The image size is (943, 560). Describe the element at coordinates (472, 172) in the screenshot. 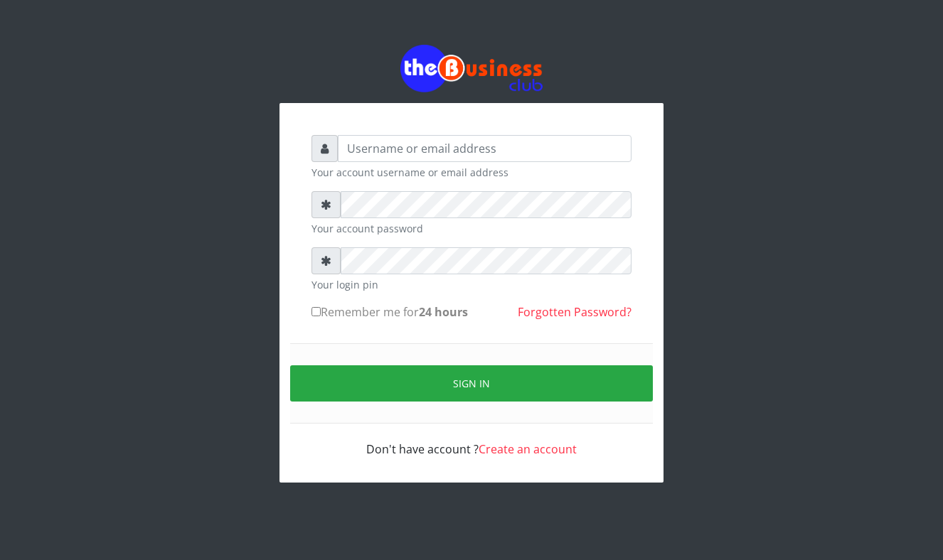

I see `small: Your account username or email address` at that location.